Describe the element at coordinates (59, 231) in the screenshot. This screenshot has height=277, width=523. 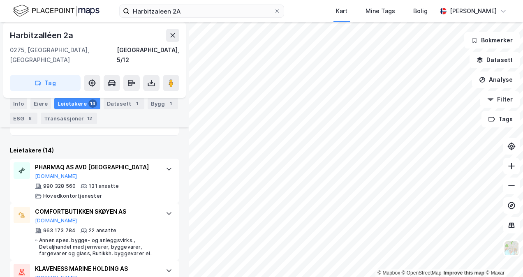
I see `div: 963 173 784` at that location.